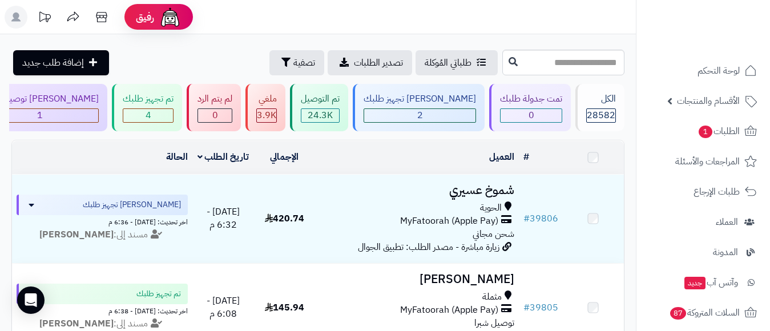 The height and width of the screenshot is (331, 770). What do you see at coordinates (716, 192) in the screenshot?
I see `span: طلبات الإرجاع` at bounding box center [716, 192].